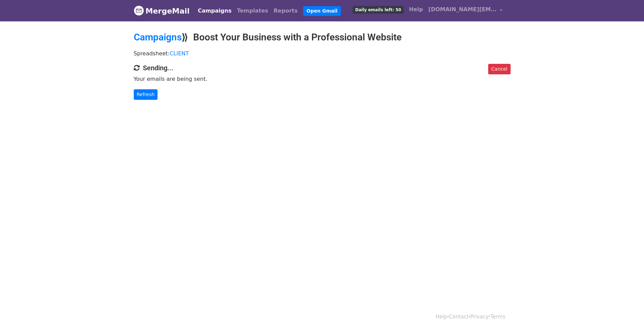  Describe the element at coordinates (162, 11) in the screenshot. I see `a: MergeMail` at that location.